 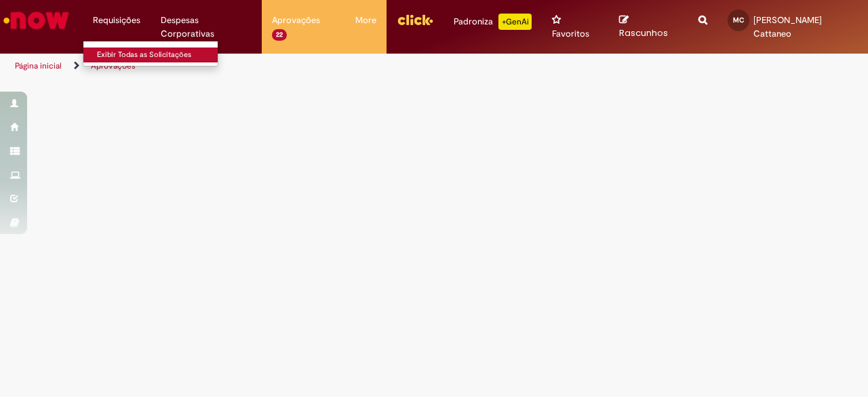 I want to click on span: Requisições, so click(x=117, y=20).